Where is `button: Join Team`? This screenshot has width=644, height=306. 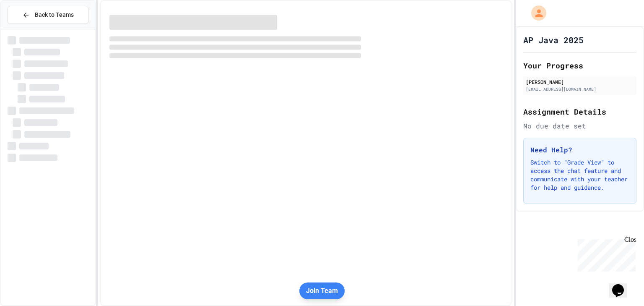 button: Join Team is located at coordinates (322, 290).